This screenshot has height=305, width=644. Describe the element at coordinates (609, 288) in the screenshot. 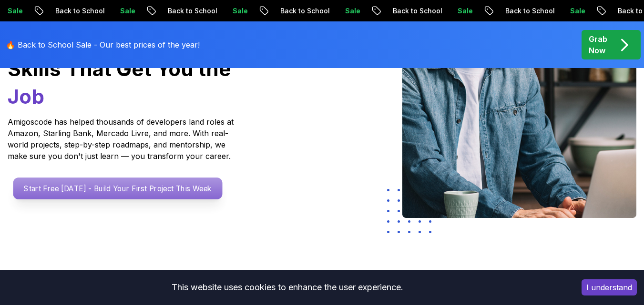

I see `button: Accept cookies` at that location.